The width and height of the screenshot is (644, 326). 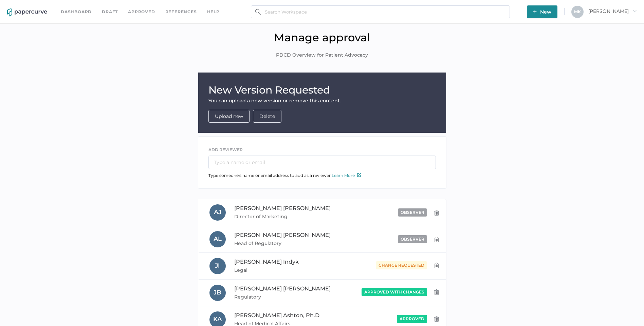 I want to click on input: Type a name or email, so click(x=322, y=163).